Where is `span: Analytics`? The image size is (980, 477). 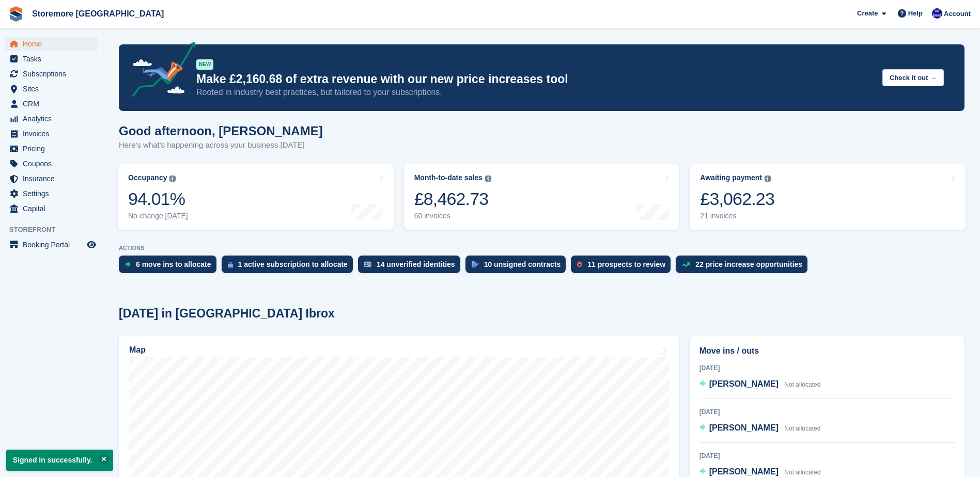
span: Analytics is located at coordinates (54, 119).